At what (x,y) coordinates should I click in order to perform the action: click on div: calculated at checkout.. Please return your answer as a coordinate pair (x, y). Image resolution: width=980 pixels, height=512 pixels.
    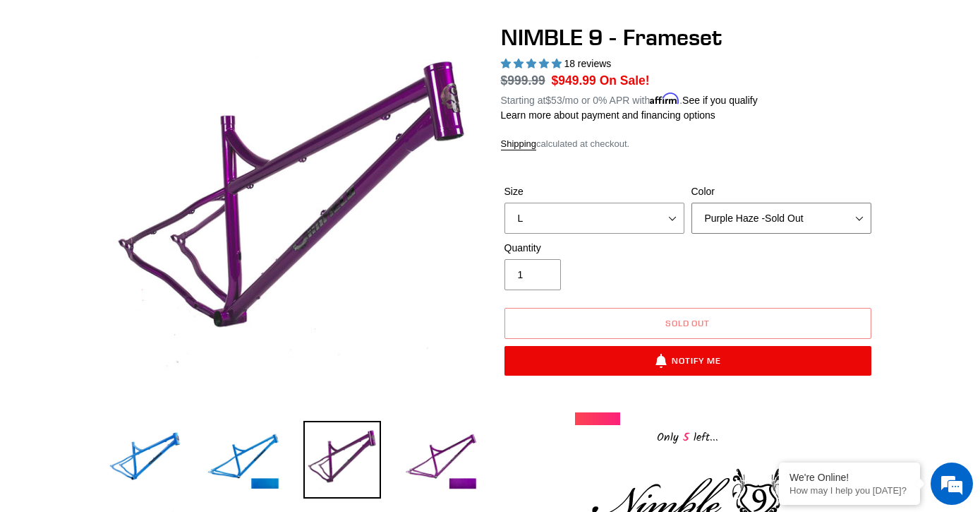
    Looking at the image, I should click on (688, 144).